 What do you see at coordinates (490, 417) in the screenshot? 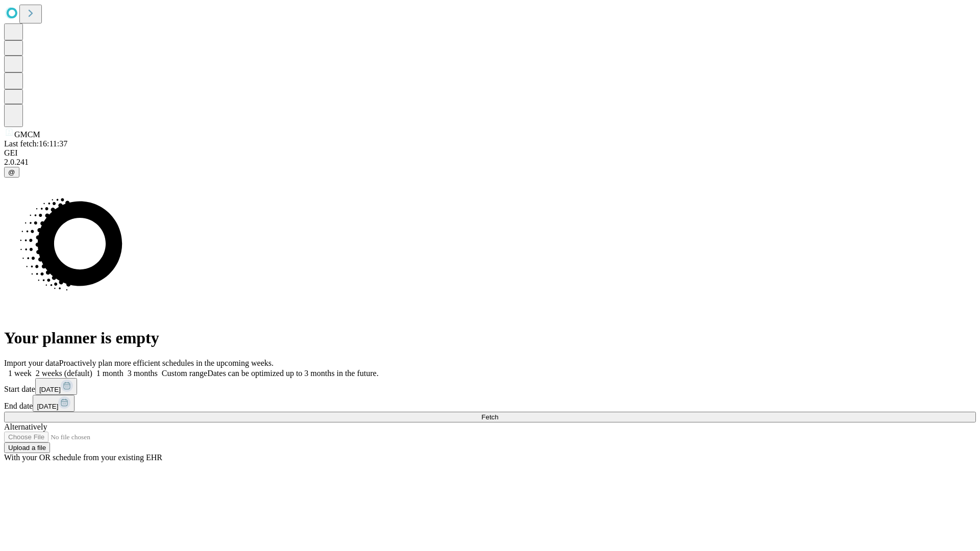
I see `span: Fetch` at bounding box center [490, 417].